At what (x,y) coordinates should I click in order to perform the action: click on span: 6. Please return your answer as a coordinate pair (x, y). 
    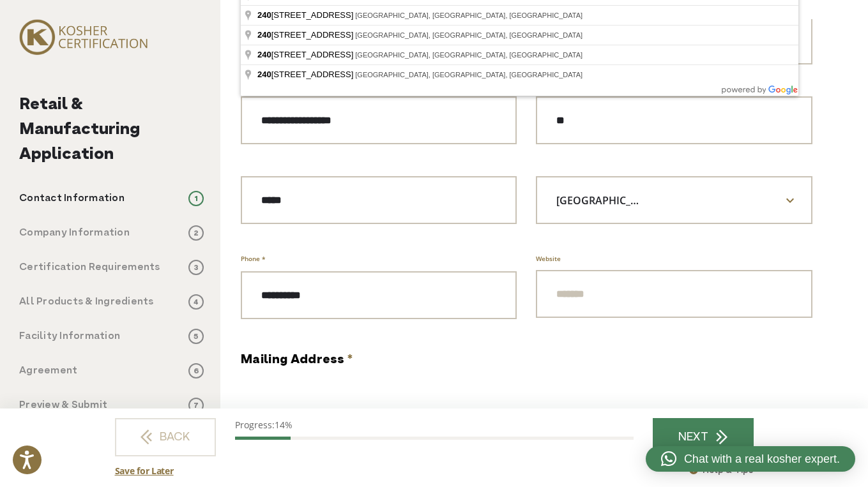
    Looking at the image, I should click on (196, 371).